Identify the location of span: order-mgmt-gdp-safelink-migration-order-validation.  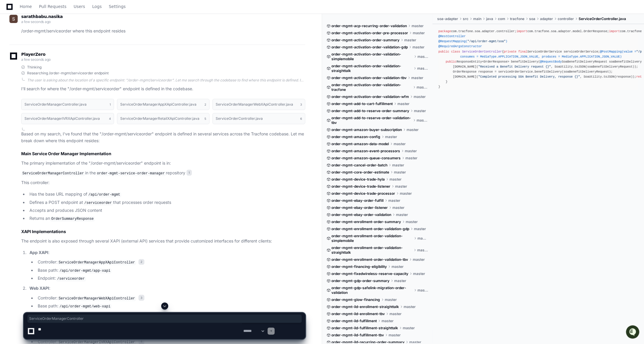
(371, 290).